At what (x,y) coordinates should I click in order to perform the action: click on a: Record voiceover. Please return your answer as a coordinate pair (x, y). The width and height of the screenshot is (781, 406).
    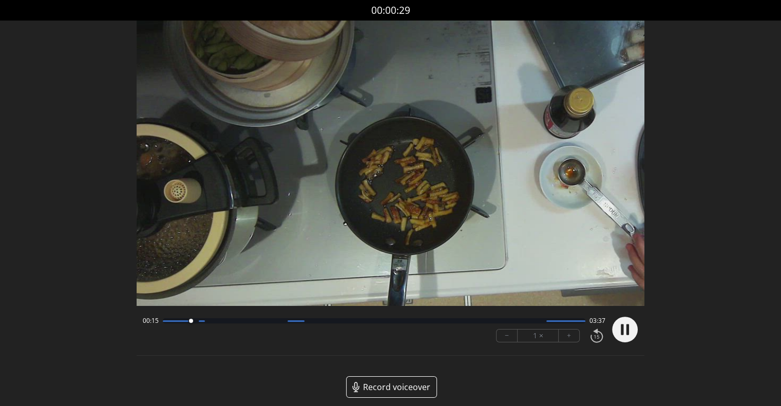
    Looking at the image, I should click on (391, 387).